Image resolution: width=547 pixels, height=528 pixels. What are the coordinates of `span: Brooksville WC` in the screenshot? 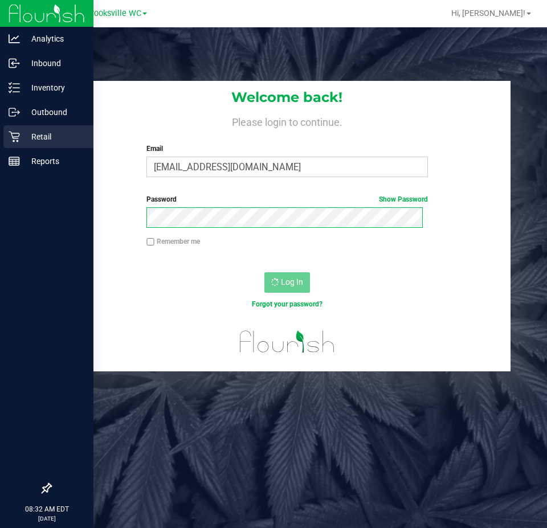 It's located at (113, 13).